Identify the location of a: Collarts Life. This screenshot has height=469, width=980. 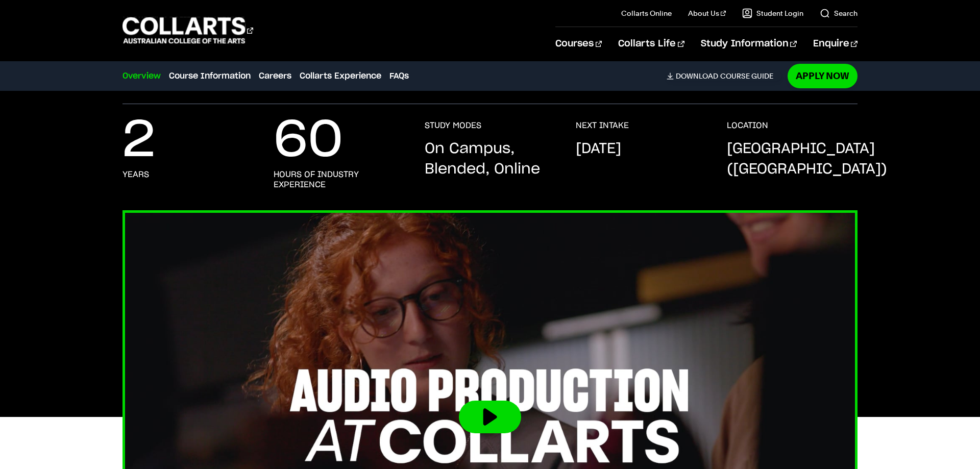
(651, 44).